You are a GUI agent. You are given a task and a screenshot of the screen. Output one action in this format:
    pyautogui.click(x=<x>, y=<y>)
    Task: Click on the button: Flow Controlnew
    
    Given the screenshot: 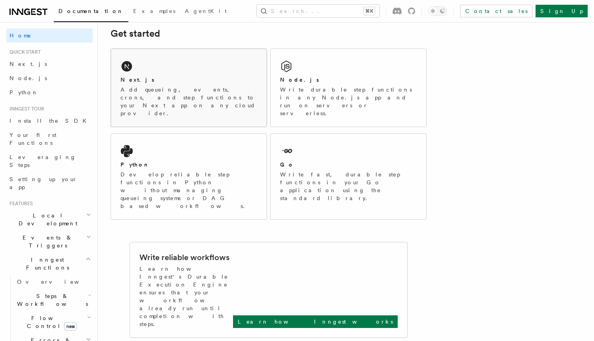 What is the action you would take?
    pyautogui.click(x=53, y=322)
    